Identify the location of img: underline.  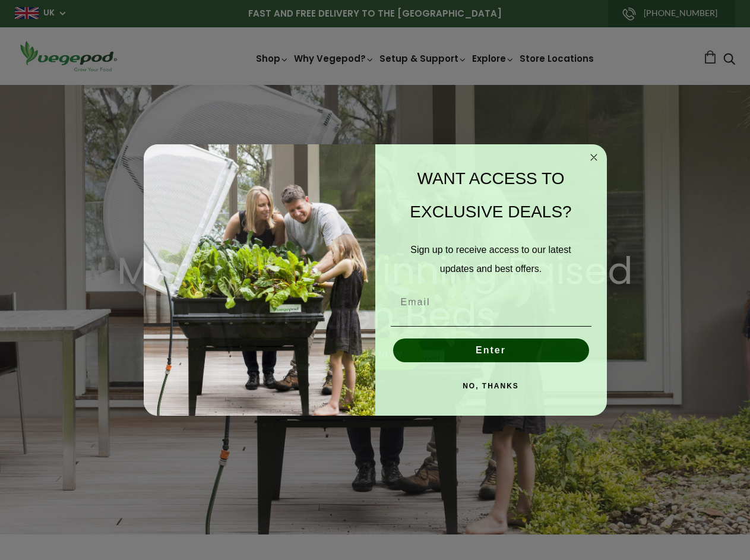
(491, 326).